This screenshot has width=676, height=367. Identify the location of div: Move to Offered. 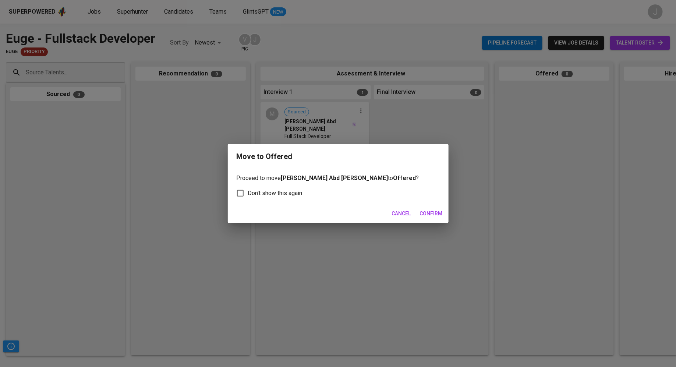
(264, 156).